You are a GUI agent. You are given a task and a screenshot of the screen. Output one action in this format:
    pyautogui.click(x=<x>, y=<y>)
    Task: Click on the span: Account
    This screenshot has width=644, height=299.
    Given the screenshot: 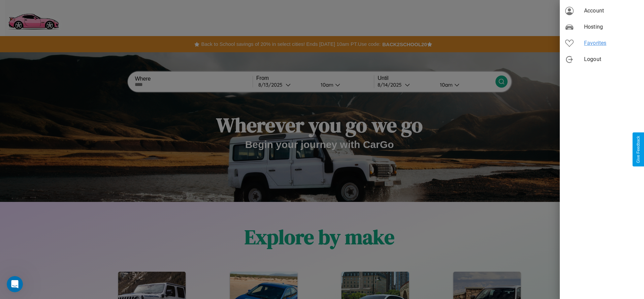 What is the action you would take?
    pyautogui.click(x=611, y=11)
    